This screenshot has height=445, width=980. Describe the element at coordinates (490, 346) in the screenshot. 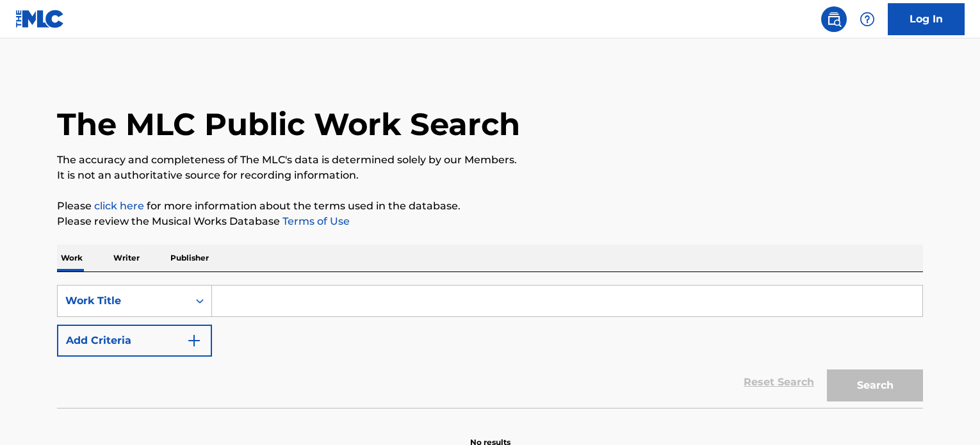

I see `form: Search Form` at that location.